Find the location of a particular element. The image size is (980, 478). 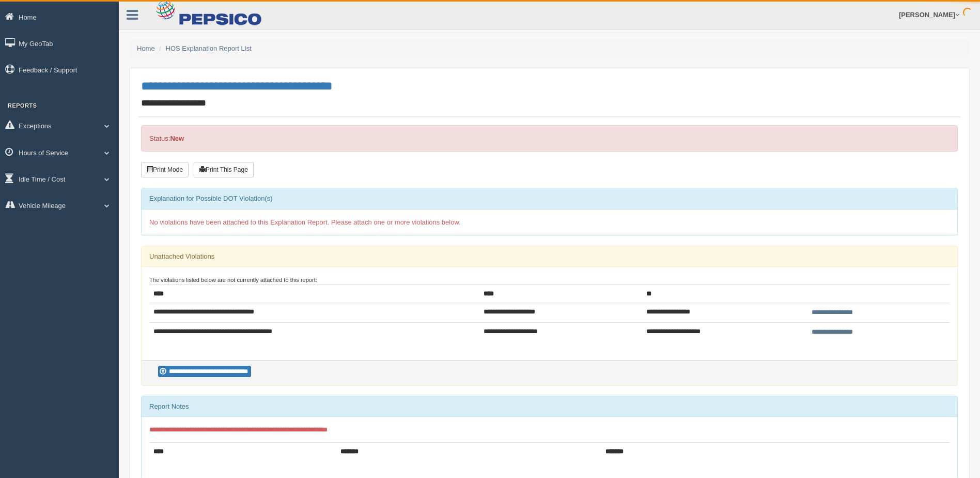

span: No violations have been attached to this Explanation Report. Please attach one or more violations... is located at coordinates (305, 222).